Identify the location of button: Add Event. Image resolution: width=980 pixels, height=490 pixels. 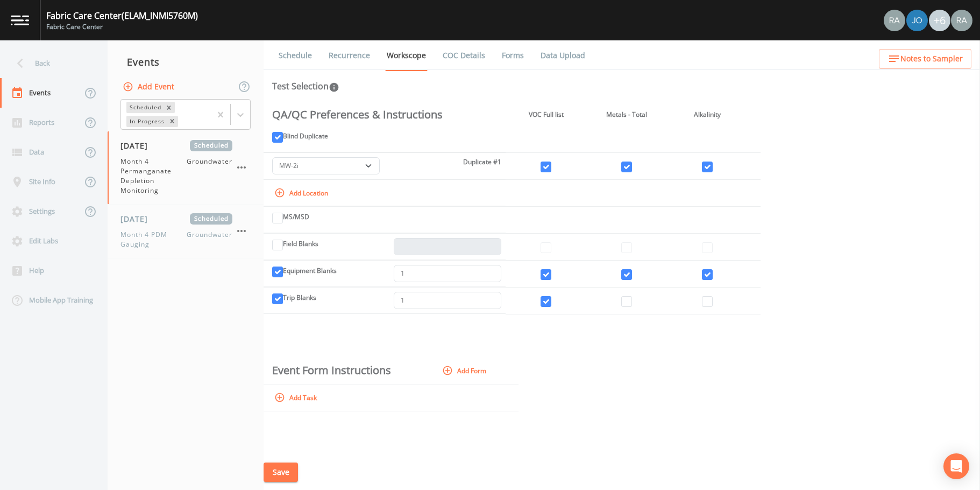
(150, 86).